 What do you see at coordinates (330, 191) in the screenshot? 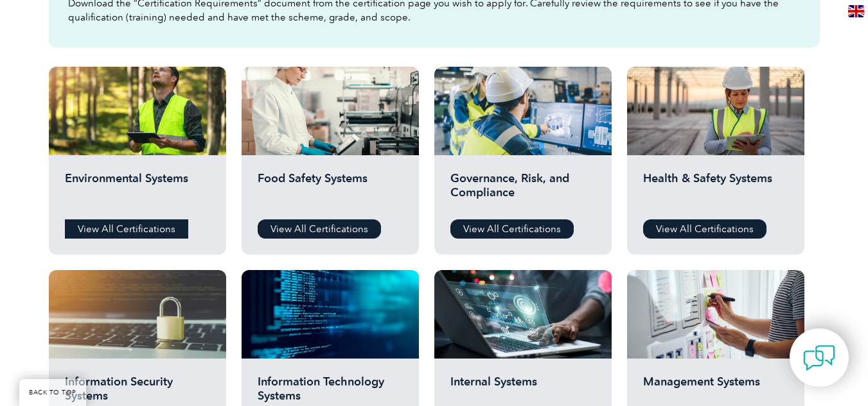
I see `h2: Food Safety Systems` at bounding box center [330, 191].